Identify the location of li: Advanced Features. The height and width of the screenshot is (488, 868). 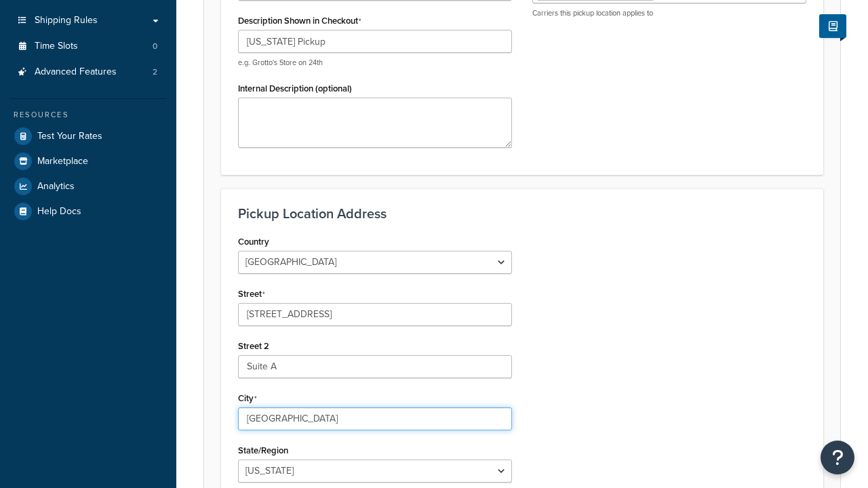
(88, 72).